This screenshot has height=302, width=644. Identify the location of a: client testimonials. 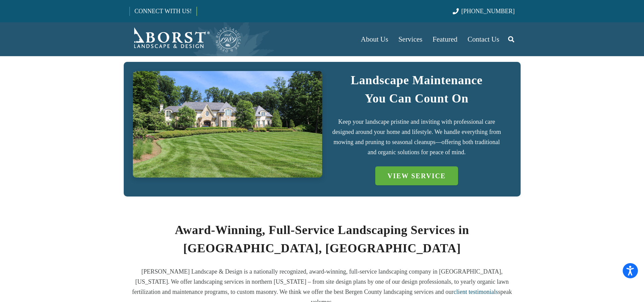
(476, 292).